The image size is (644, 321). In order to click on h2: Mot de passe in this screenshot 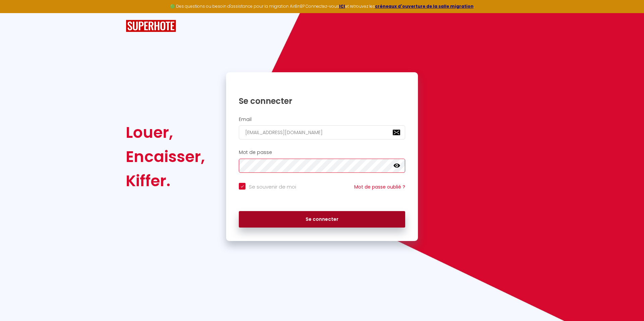, I will do `click(322, 152)`.